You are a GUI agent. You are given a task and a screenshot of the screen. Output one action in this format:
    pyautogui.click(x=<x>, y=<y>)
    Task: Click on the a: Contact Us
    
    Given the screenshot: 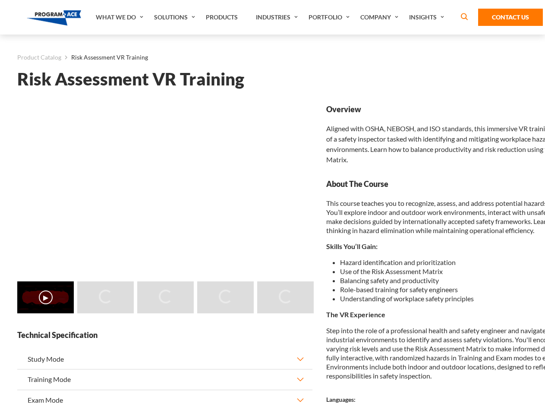 What is the action you would take?
    pyautogui.click(x=511, y=17)
    